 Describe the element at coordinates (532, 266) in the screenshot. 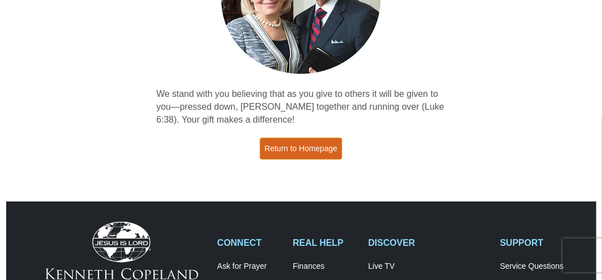

I see `a: Service Questions` at that location.